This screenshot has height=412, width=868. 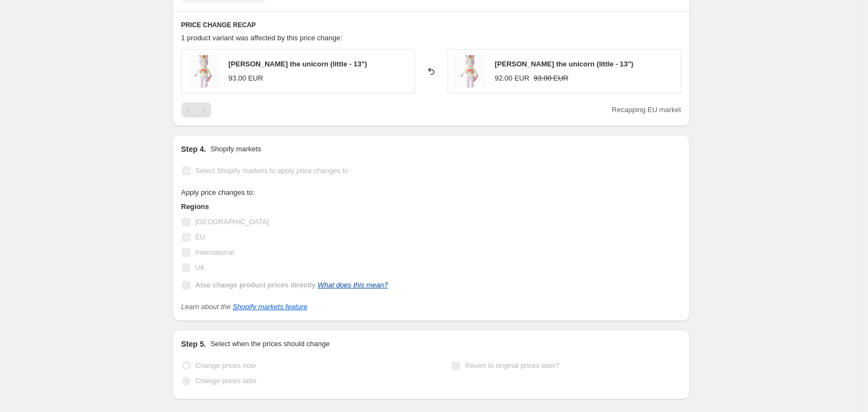 I want to click on strike: 93.00 EUR, so click(x=551, y=79).